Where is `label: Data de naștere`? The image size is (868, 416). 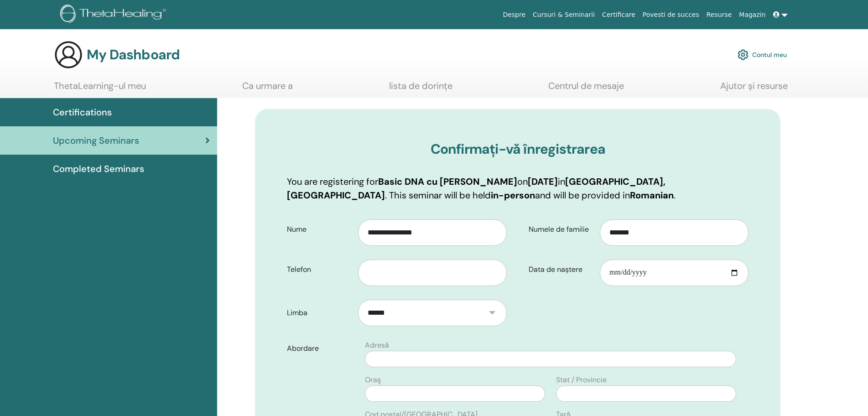
label: Data de naștere is located at coordinates (560, 269).